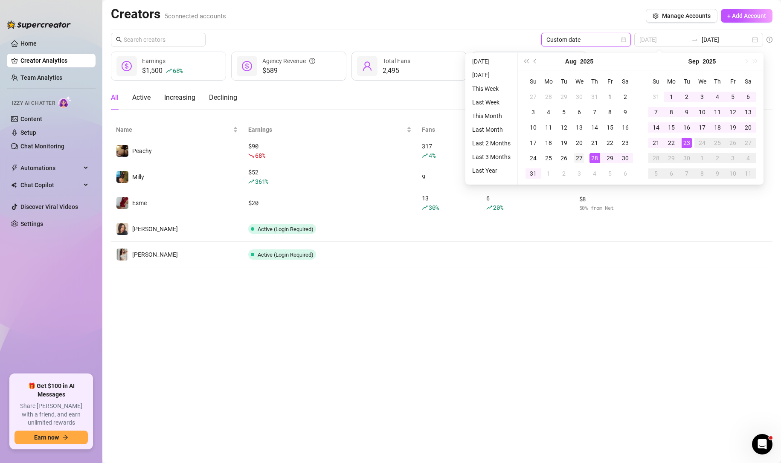  Describe the element at coordinates (580, 158) in the screenshot. I see `td: 2025-08-27` at that location.